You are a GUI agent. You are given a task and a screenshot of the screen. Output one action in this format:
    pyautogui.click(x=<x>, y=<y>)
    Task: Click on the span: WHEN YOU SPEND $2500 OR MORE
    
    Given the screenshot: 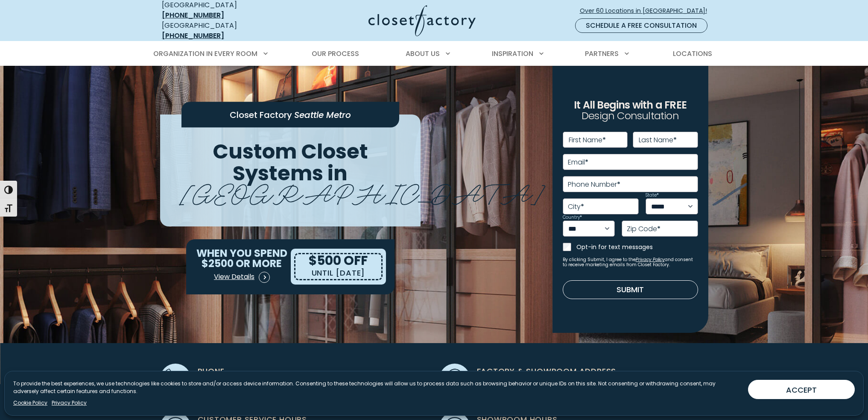 What is the action you would take?
    pyautogui.click(x=242, y=258)
    